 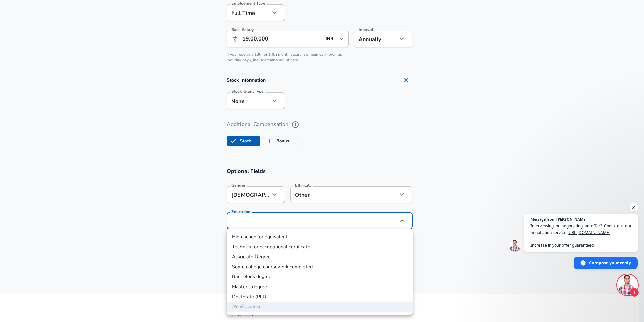 What do you see at coordinates (581, 235) in the screenshot?
I see `span: Interviewing or negotiating an offer? Check out our negotiation service: Increase in your offer g...` at bounding box center [581, 235].